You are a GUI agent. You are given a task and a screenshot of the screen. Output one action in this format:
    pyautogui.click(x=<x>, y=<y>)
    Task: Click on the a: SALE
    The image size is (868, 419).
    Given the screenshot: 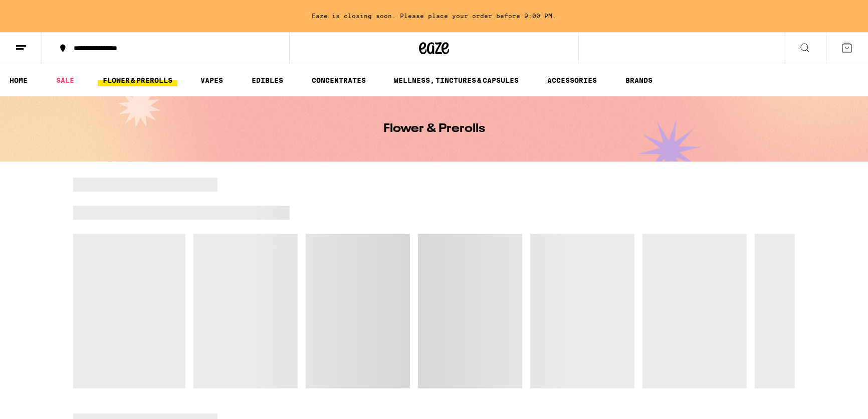 What is the action you would take?
    pyautogui.click(x=65, y=80)
    